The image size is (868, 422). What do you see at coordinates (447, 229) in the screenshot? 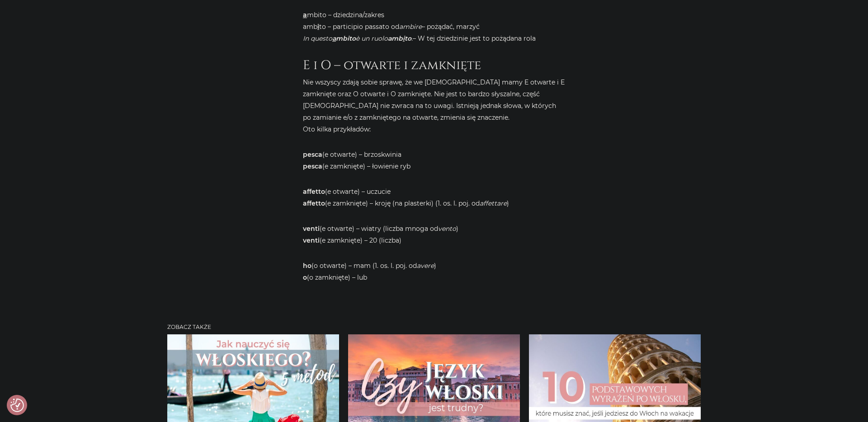
I see `em: vento` at bounding box center [447, 229].